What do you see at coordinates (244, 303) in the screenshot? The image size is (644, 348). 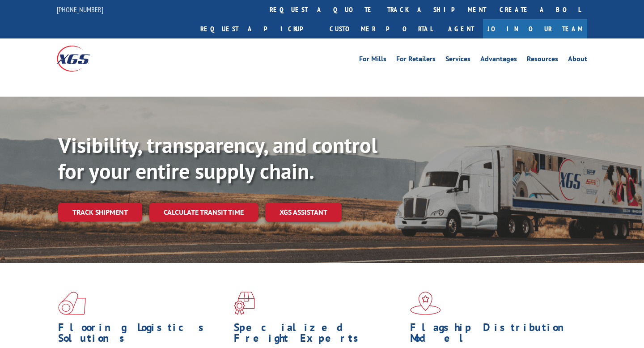 I see `img: xgs-icon-focused-on-flooring-red` at bounding box center [244, 303].